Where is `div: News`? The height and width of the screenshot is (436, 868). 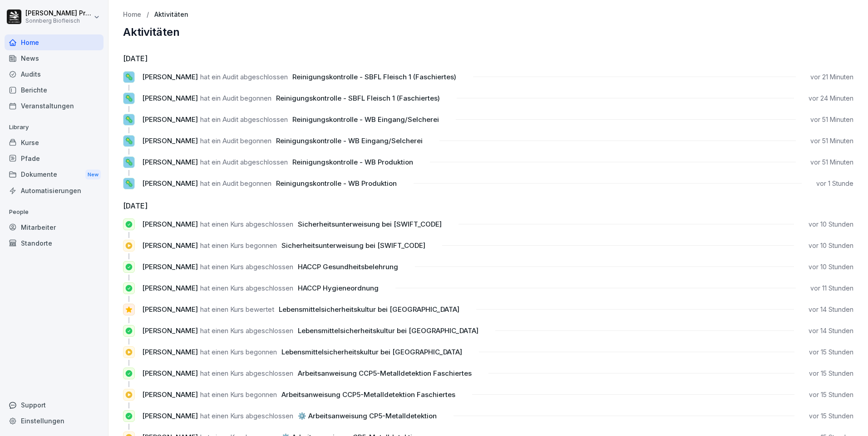 div: News is located at coordinates (54, 58).